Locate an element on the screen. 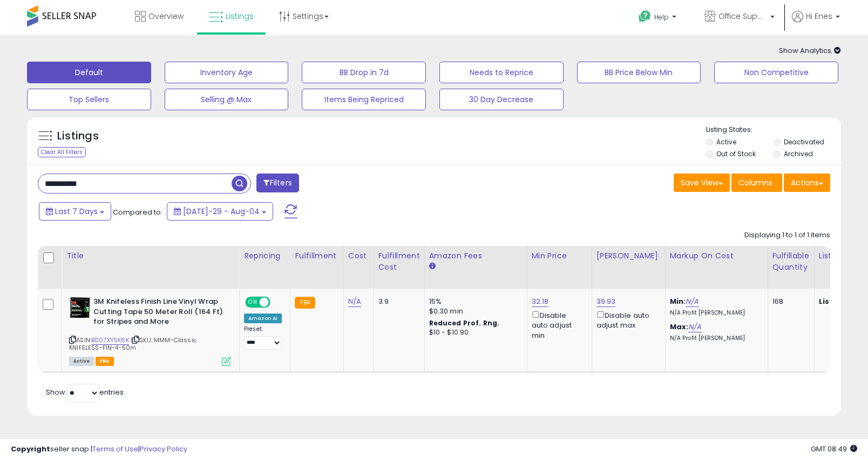  b: Listed Price: is located at coordinates (843, 301).